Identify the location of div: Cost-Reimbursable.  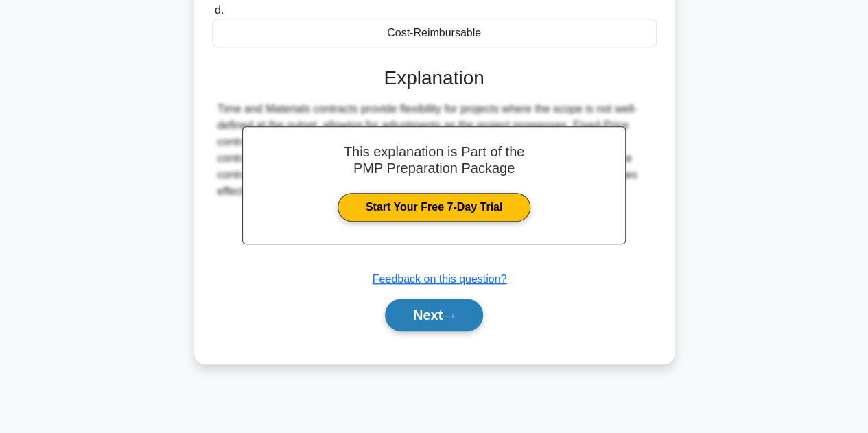
(434, 33).